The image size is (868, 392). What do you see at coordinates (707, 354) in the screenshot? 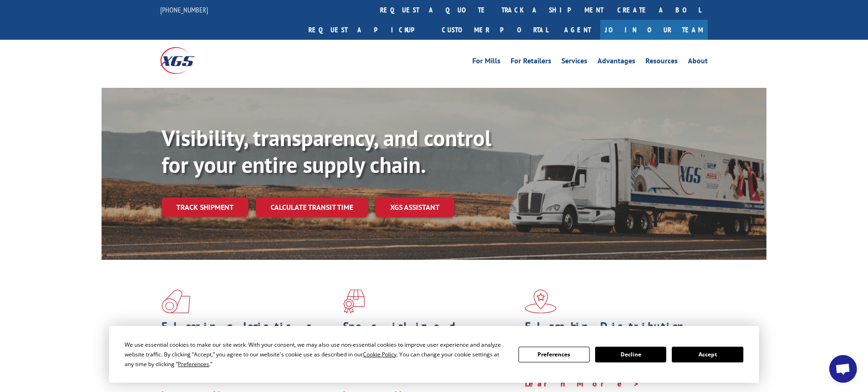
I see `button: Accept` at bounding box center [707, 354].